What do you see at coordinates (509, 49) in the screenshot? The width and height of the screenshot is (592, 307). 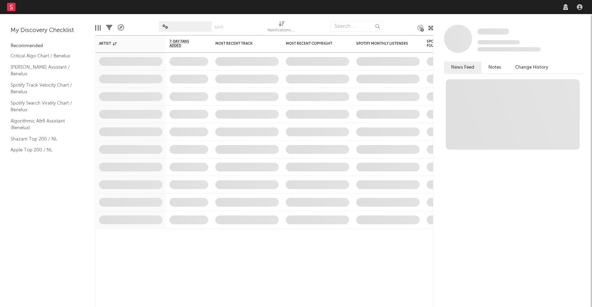 I see `span: 0 fans last week` at bounding box center [509, 49].